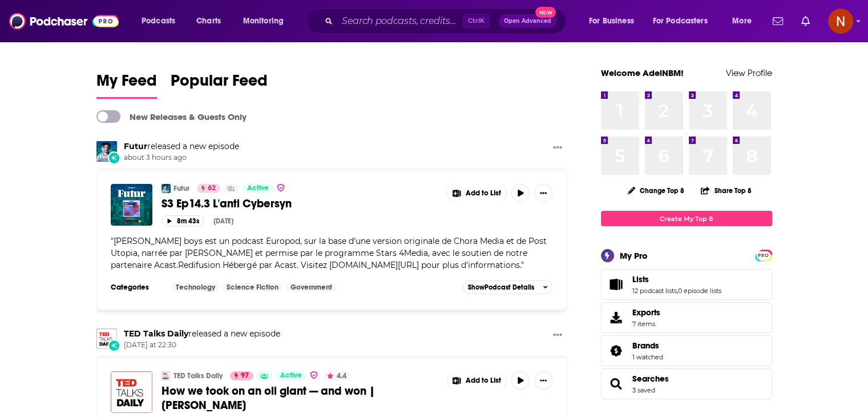 This screenshot has height=417, width=868. What do you see at coordinates (241, 376) in the screenshot?
I see `a: 97` at bounding box center [241, 376].